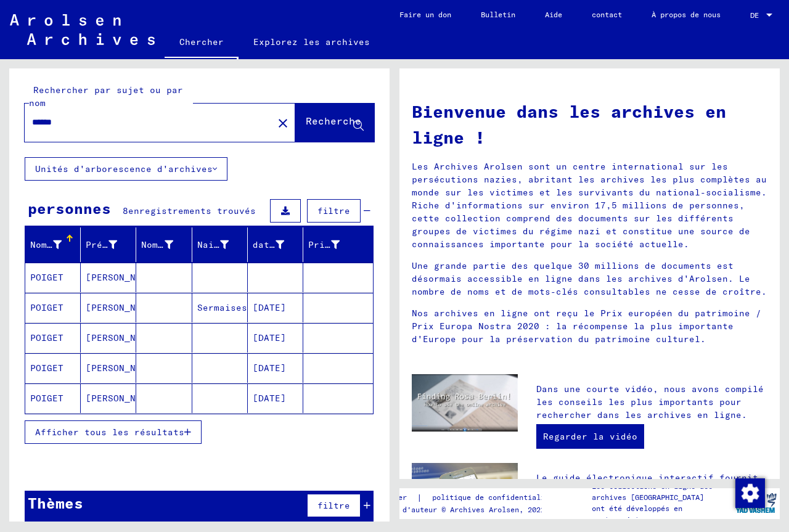  What do you see at coordinates (459, 510) in the screenshot?
I see `font: Droits d'auteur © Archives Arolsen, 2021` at bounding box center [459, 510].